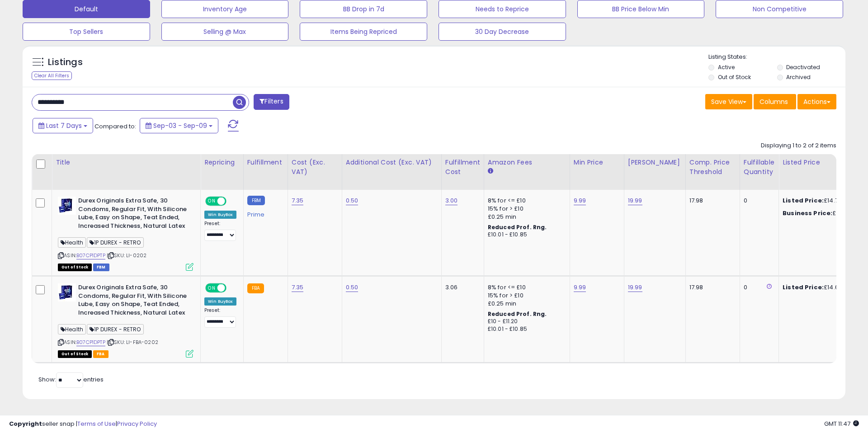 Image resolution: width=868 pixels, height=433 pixels. What do you see at coordinates (775, 102) in the screenshot?
I see `button: Columns` at bounding box center [775, 102].